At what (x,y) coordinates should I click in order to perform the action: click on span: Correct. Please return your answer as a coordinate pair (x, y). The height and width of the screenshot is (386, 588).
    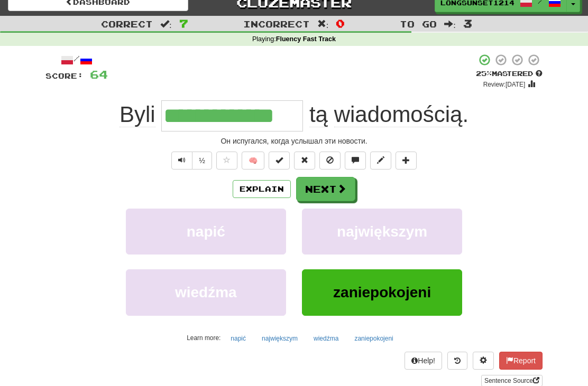
    Looking at the image, I should click on (127, 24).